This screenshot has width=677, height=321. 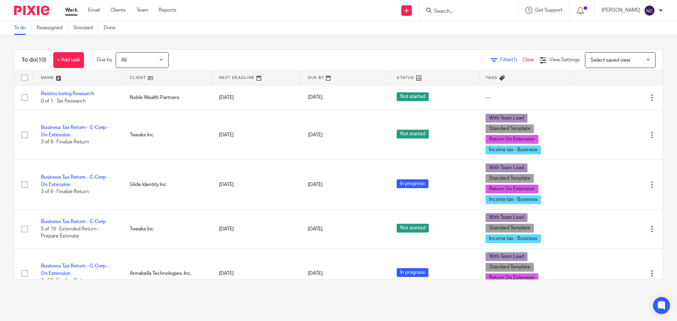 I want to click on a: Work, so click(x=71, y=10).